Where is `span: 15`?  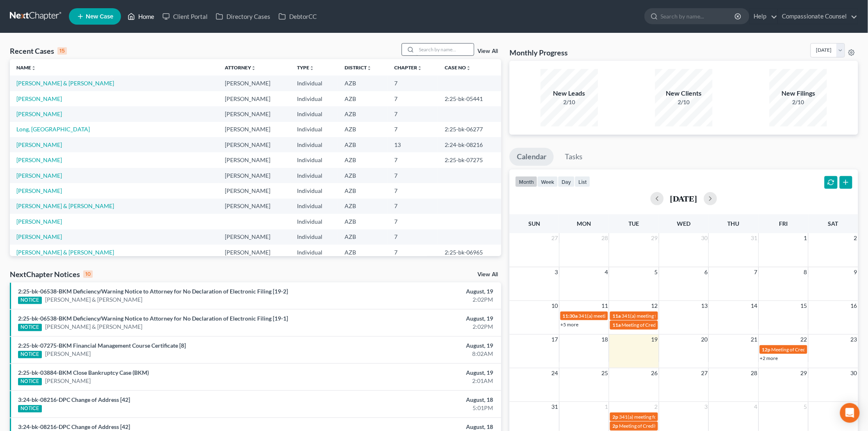 span: 15 is located at coordinates (804, 306).